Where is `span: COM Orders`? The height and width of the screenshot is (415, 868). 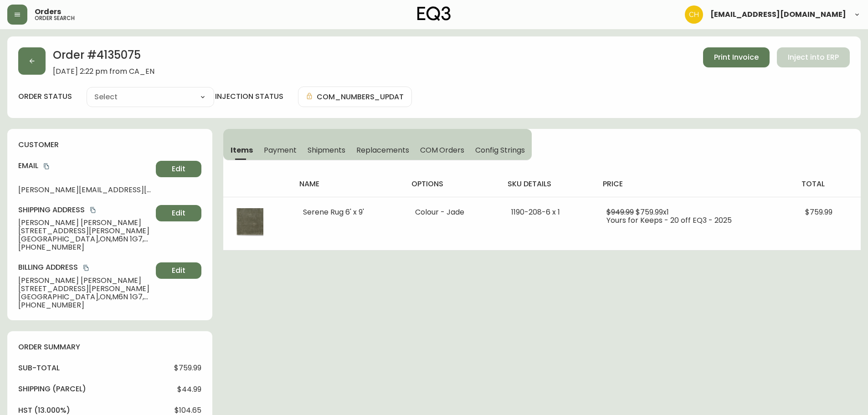
span: COM Orders is located at coordinates (442, 150).